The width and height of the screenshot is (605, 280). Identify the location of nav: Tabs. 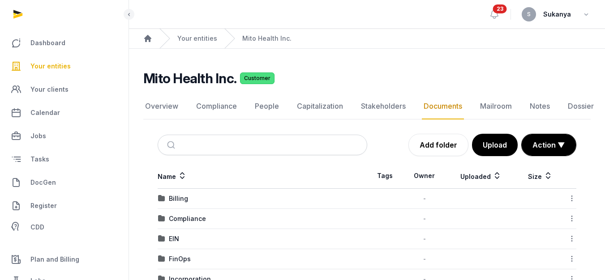
(367, 107).